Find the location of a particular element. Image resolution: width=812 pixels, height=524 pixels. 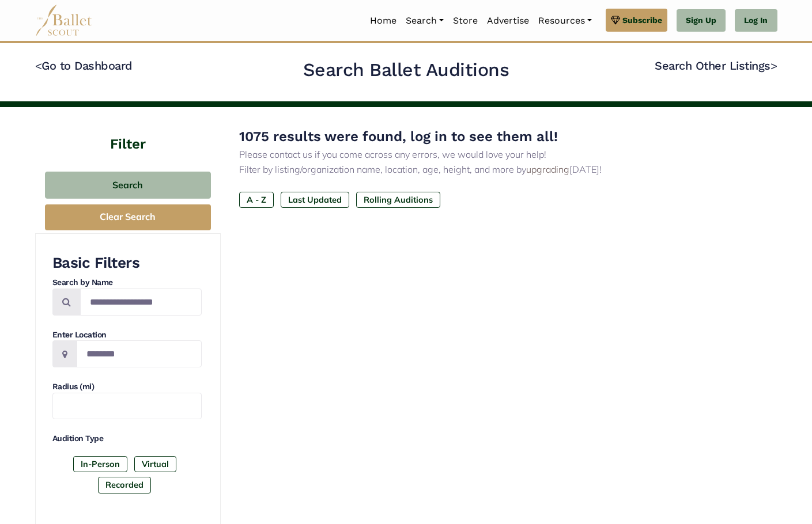

h4: Filter is located at coordinates (128, 130).